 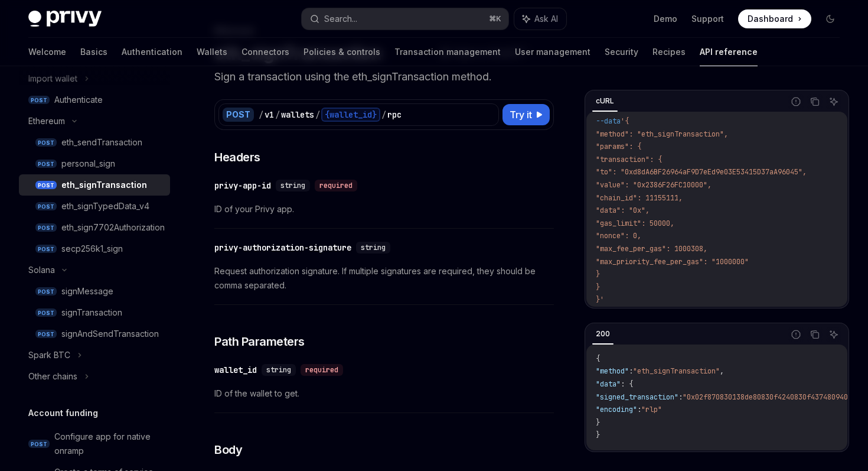 What do you see at coordinates (92, 249) in the screenshot?
I see `div: secp256k1_sign` at bounding box center [92, 249].